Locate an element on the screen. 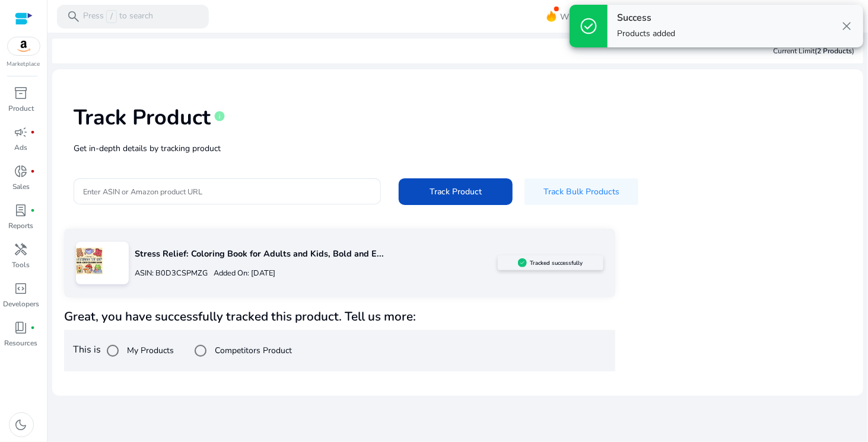 The height and width of the screenshot is (442, 868). span: search is located at coordinates (73, 17).